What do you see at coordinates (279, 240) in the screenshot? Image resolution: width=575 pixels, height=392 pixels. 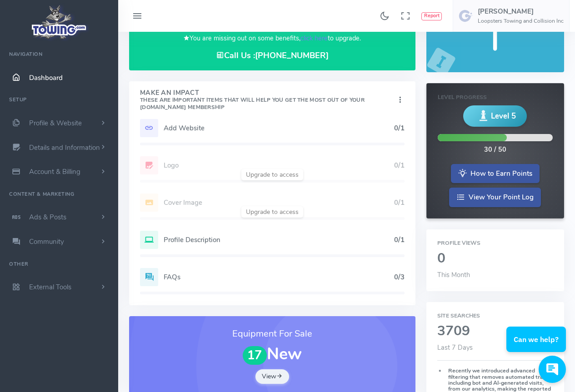 I see `h5: Profile Description` at bounding box center [279, 240].